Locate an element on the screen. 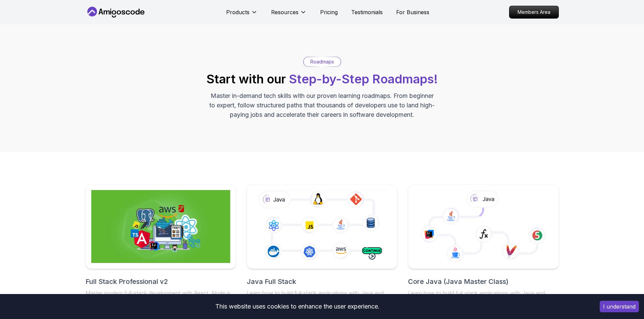 This screenshot has height=319, width=644. p: Members Area is located at coordinates (534, 12).